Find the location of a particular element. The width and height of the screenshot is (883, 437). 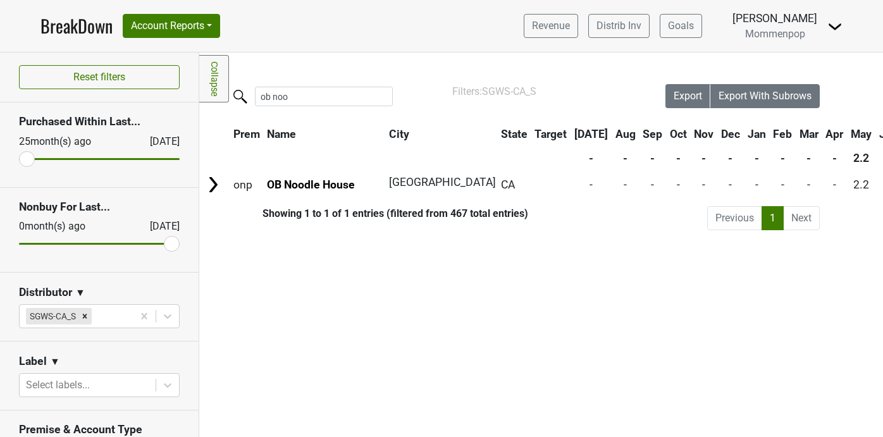

div: SGWS-CA_S is located at coordinates (52, 316).